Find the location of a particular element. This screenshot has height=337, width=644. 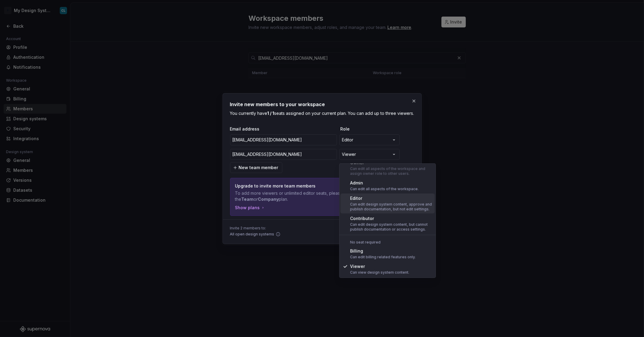

div: Can edit design system content, but cannot publish documentation or access settings. is located at coordinates (391, 227).